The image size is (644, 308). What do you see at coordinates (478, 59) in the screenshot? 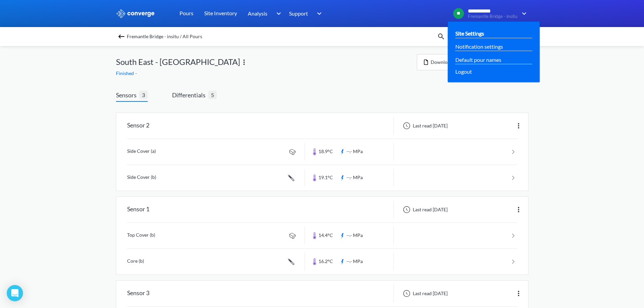
I see `a: Default pour names` at bounding box center [478, 59].